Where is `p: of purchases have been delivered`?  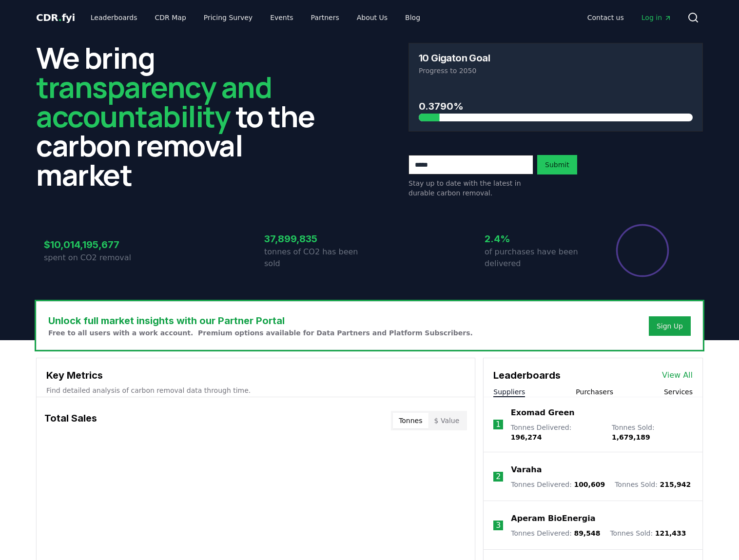 p: of purchases have been delivered is located at coordinates (538, 258).